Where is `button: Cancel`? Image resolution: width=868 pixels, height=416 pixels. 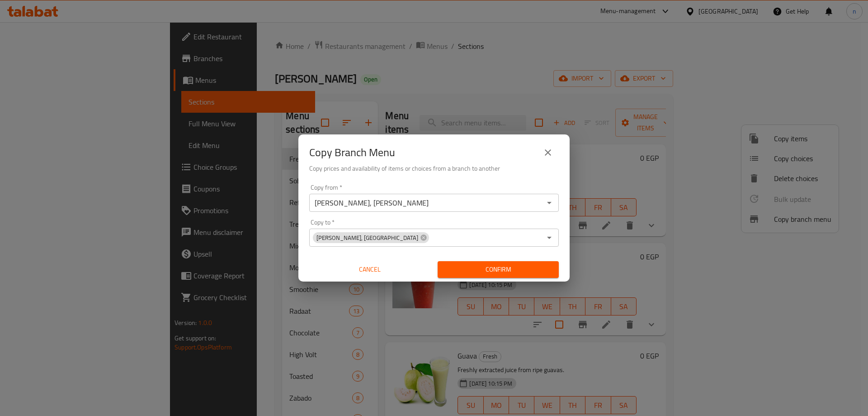
button: Cancel is located at coordinates (370, 269).